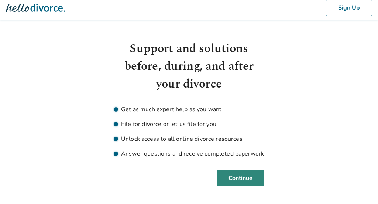 The image size is (378, 204). Describe the element at coordinates (189, 67) in the screenshot. I see `h1: Support and solutions before, during, and after your divorce` at that location.